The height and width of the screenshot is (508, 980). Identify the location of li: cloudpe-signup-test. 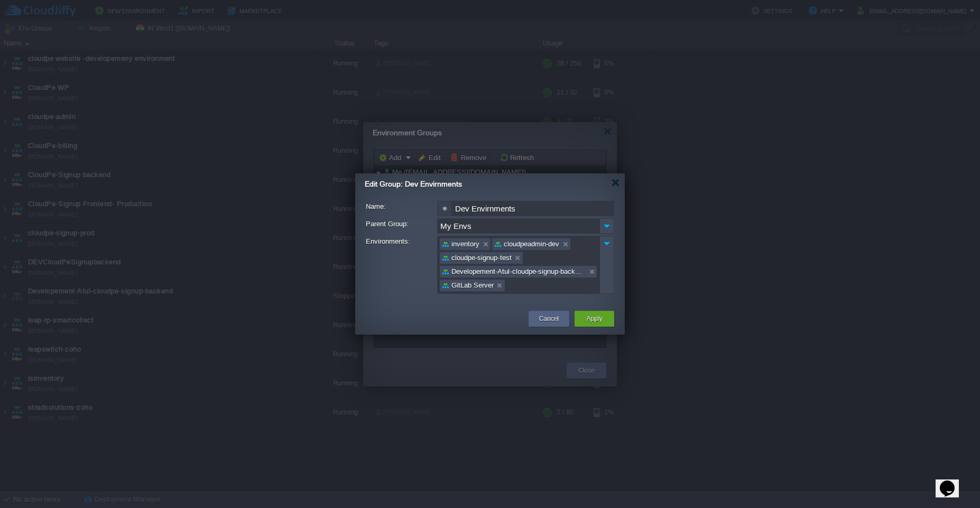
(481, 258).